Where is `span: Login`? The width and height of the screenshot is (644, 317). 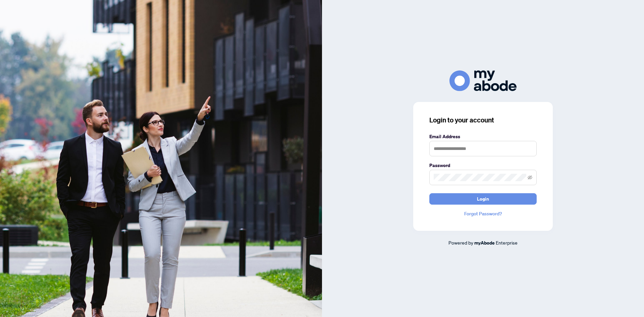
span: Login is located at coordinates (483, 199).